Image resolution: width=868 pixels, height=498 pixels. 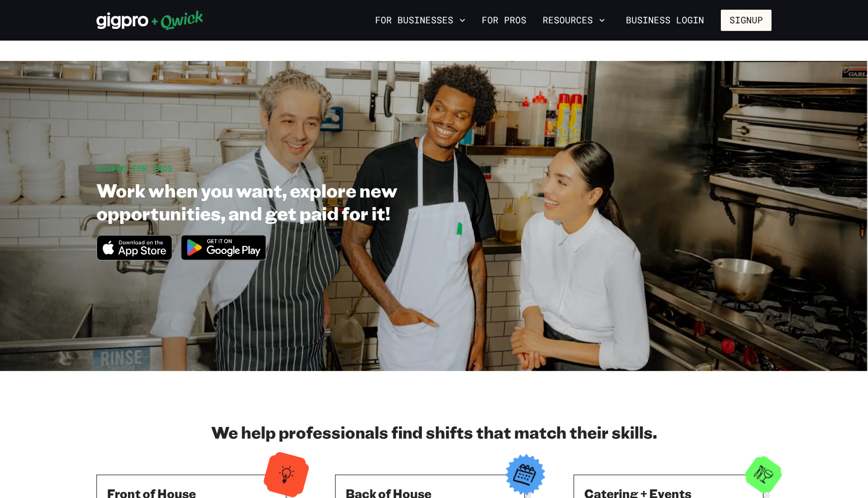 I want to click on img: Get it on Google Play, so click(x=224, y=248).